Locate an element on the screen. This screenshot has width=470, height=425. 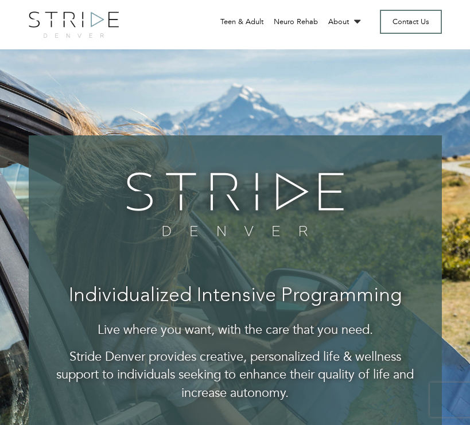
p: Live where you want, with the care that you need. is located at coordinates (235, 330).